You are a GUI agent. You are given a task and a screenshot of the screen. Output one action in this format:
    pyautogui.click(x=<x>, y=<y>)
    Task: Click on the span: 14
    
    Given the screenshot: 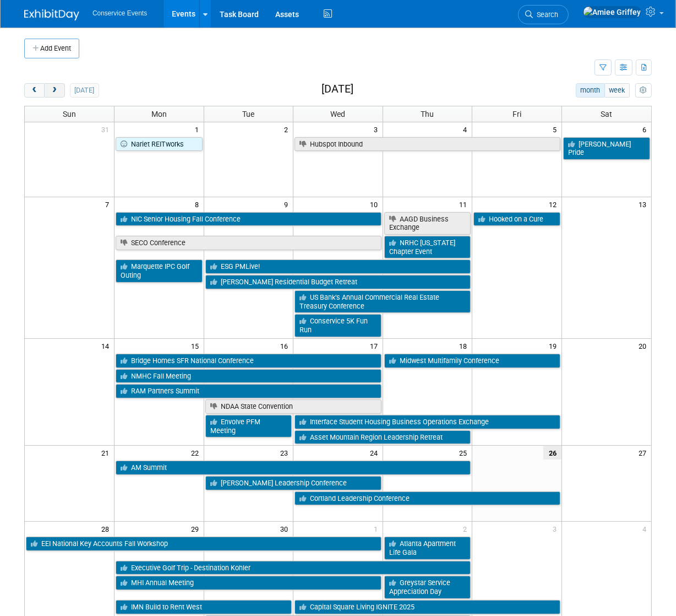 What is the action you would take?
    pyautogui.click(x=107, y=345)
    